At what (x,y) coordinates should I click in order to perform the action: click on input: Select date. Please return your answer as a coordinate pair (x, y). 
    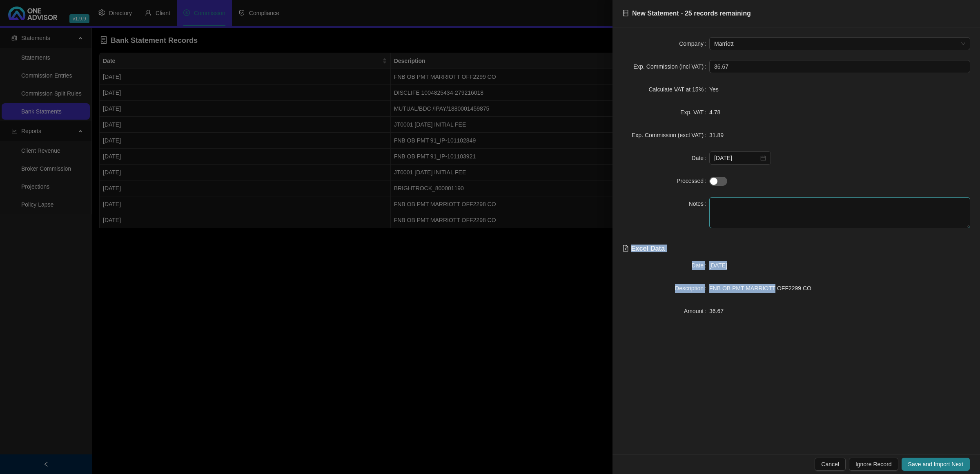
    Looking at the image, I should click on (736, 158).